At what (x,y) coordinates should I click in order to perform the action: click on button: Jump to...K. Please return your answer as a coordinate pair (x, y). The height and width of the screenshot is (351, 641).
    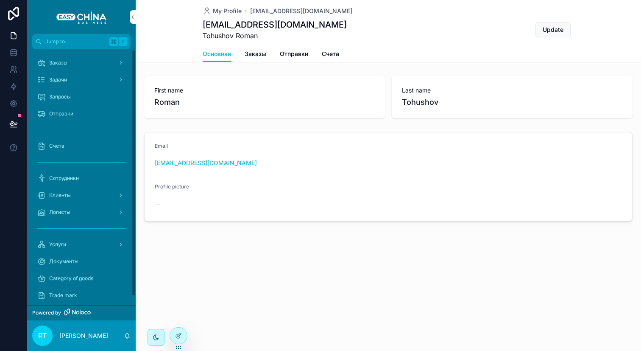
    Looking at the image, I should click on (81, 42).